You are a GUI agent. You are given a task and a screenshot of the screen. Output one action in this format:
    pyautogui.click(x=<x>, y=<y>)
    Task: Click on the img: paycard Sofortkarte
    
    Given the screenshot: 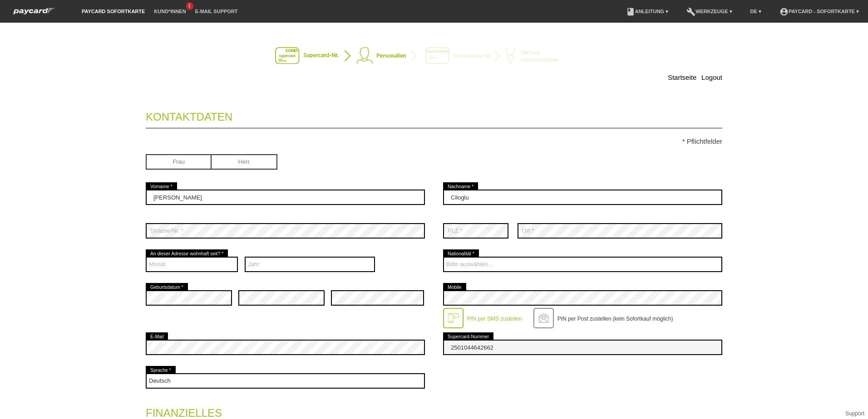 What is the action you would take?
    pyautogui.click(x=34, y=11)
    